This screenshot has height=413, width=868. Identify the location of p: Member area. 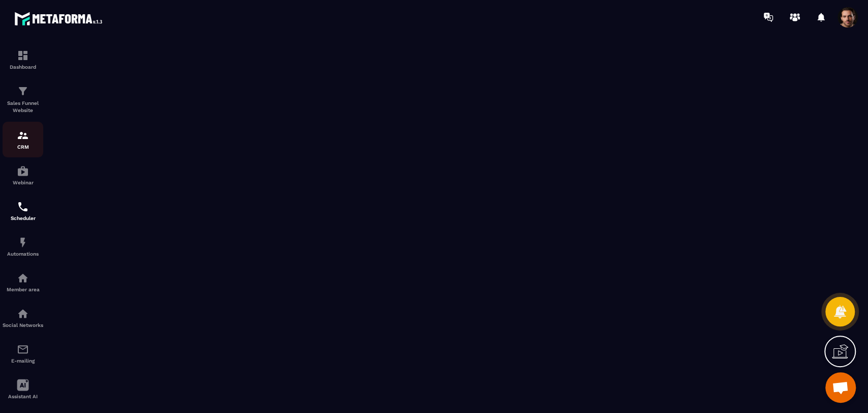
(23, 289).